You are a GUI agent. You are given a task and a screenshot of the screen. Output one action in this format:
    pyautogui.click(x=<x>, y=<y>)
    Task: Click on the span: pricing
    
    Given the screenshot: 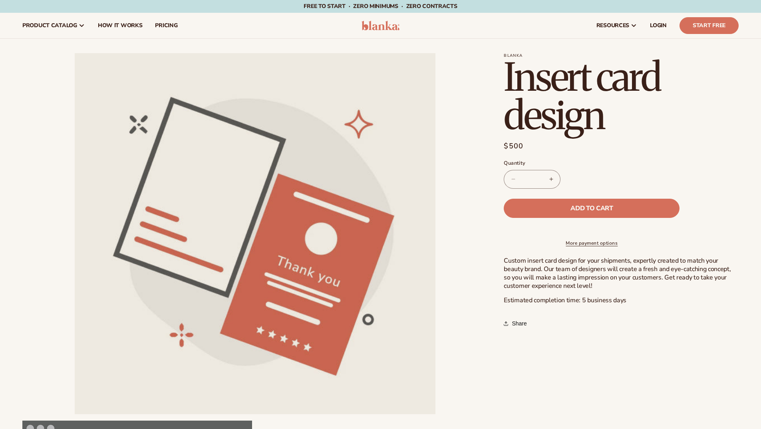 What is the action you would take?
    pyautogui.click(x=166, y=26)
    